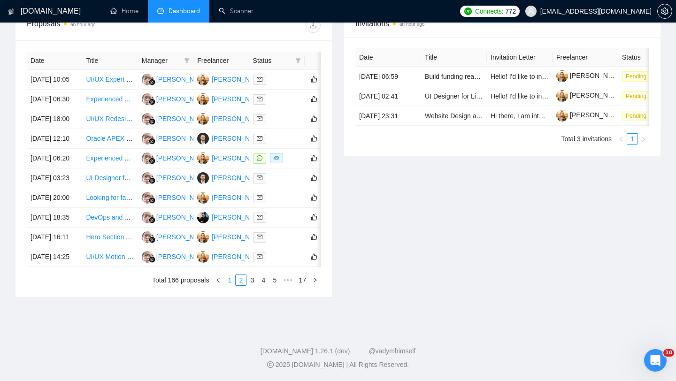 The height and width of the screenshot is (381, 676). Describe the element at coordinates (164, 178) in the screenshot. I see `a: UI Designer for Technical SaaS Platform (Atlas Forge)` at that location.